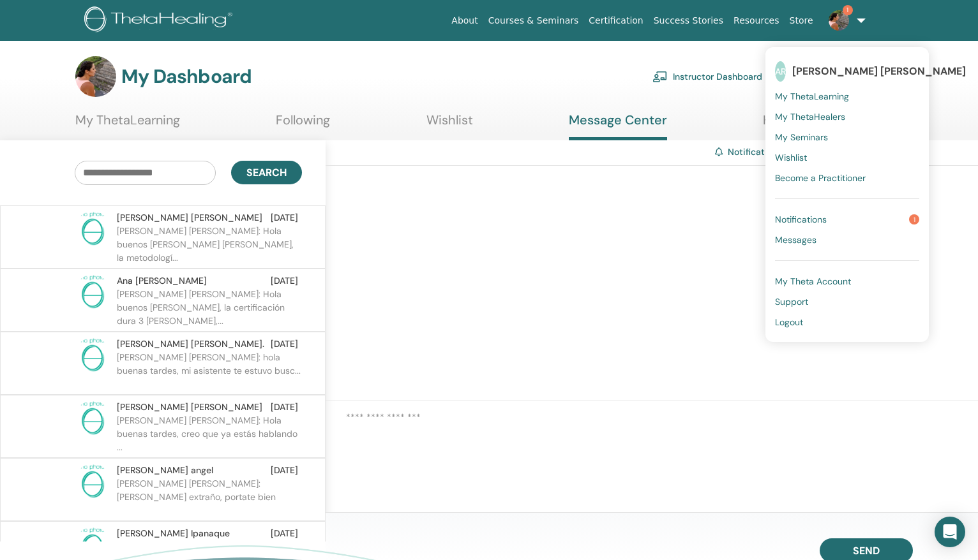  Describe the element at coordinates (791, 158) in the screenshot. I see `span: Wishlist` at that location.